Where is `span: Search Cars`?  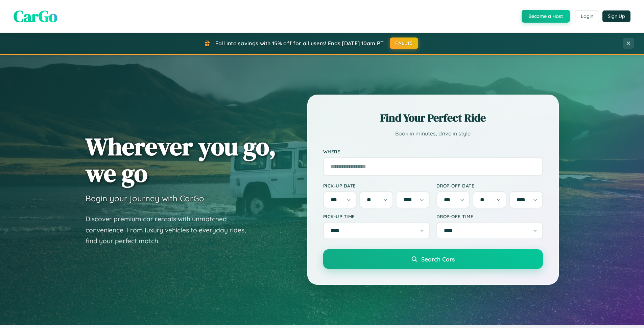 span: Search Cars is located at coordinates (437, 259).